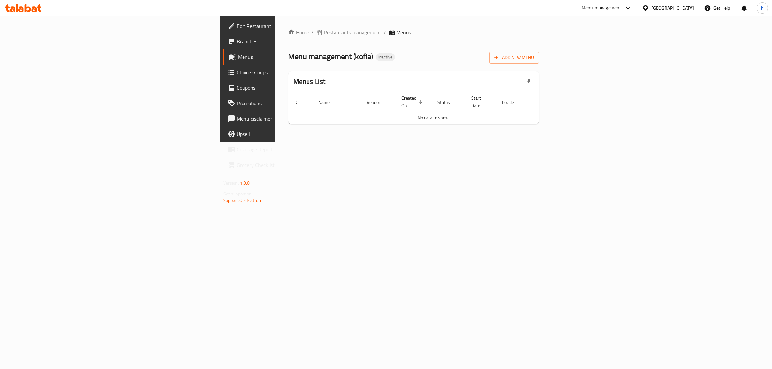 This screenshot has height=369, width=772. I want to click on span: Promotions, so click(290, 103).